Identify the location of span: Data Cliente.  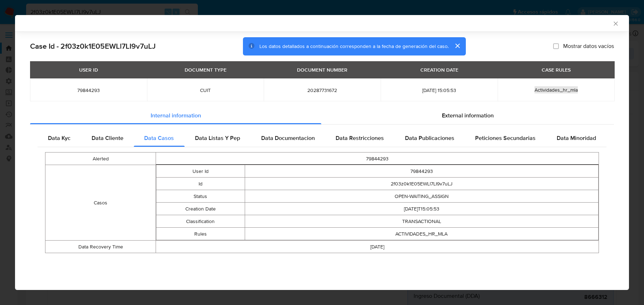
(108, 138).